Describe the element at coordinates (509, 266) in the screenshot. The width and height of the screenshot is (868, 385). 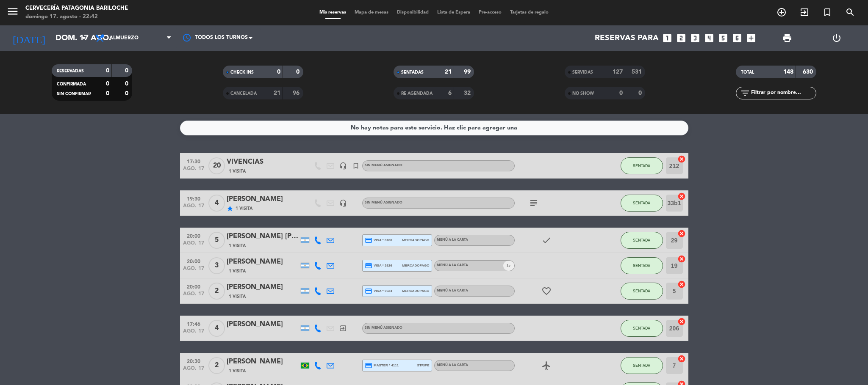
I see `span: v` at that location.